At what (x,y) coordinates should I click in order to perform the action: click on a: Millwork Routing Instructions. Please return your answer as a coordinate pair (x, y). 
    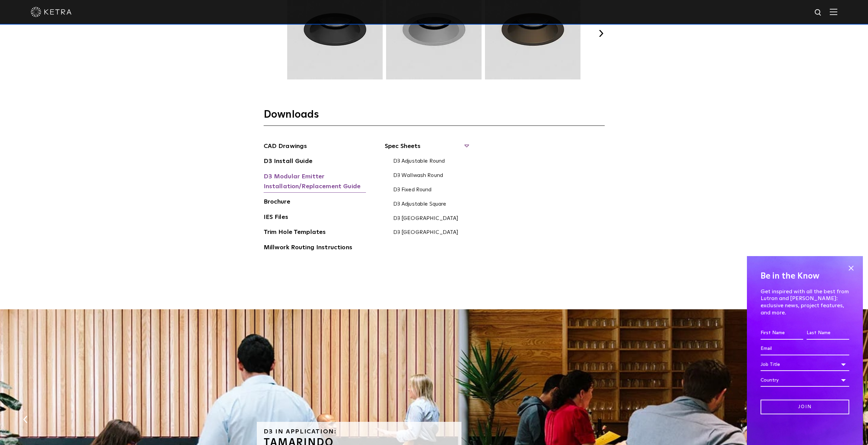
    Looking at the image, I should click on (308, 248).